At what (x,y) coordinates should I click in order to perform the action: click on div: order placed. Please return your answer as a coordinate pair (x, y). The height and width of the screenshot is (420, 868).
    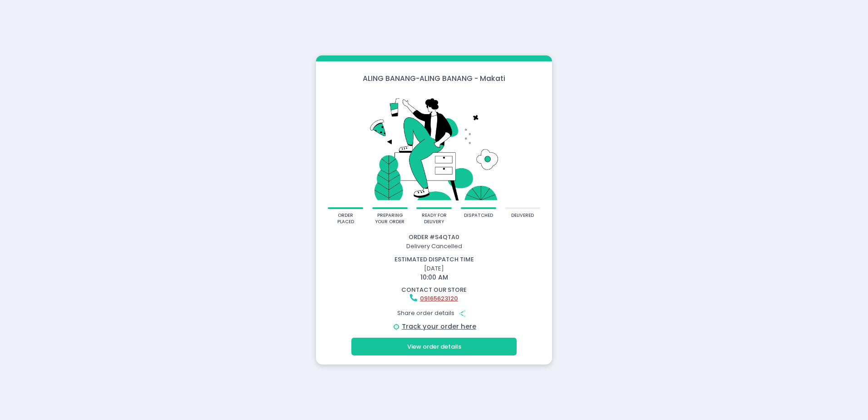
    Looking at the image, I should click on (346, 218).